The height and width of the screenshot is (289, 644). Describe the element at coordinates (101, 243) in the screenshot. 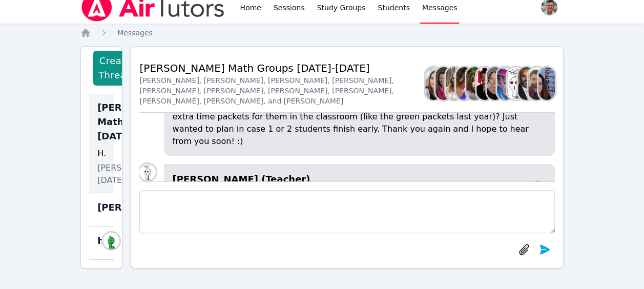

I see `div: hiMIA SERRATO` at that location.